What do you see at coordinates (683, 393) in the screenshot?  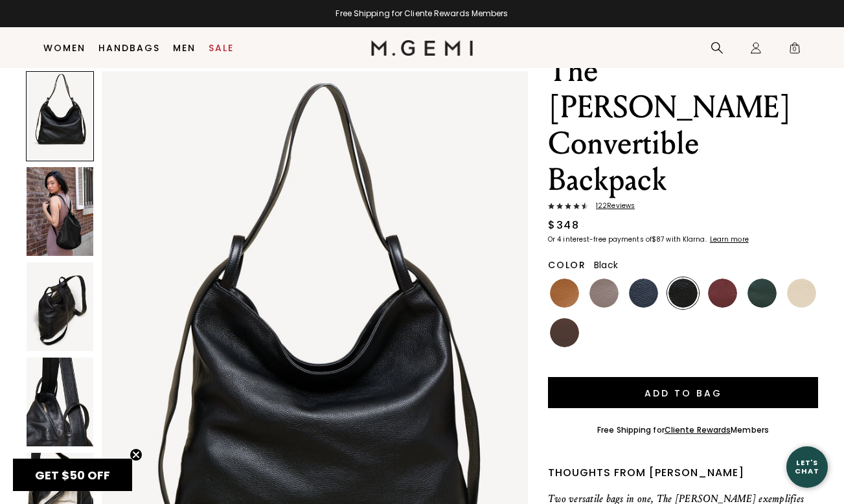 I see `button: Add to Bag` at bounding box center [683, 393].